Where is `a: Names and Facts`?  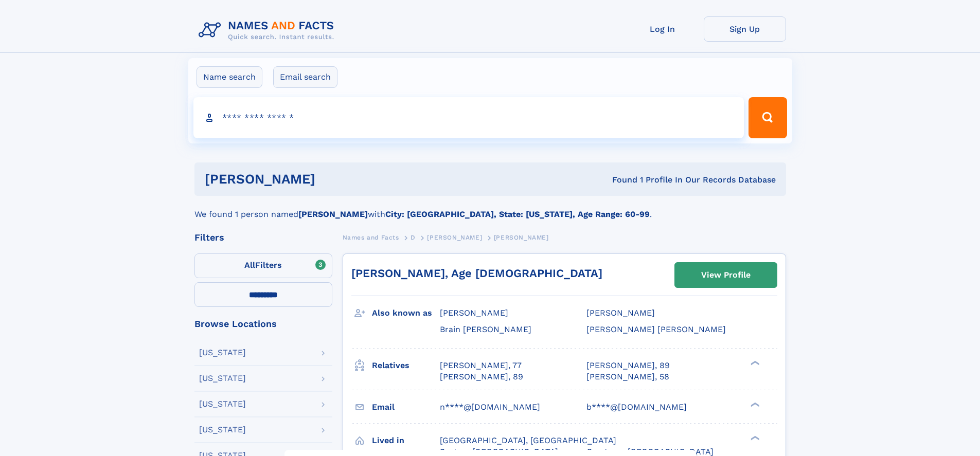 a: Names and Facts is located at coordinates (371, 237).